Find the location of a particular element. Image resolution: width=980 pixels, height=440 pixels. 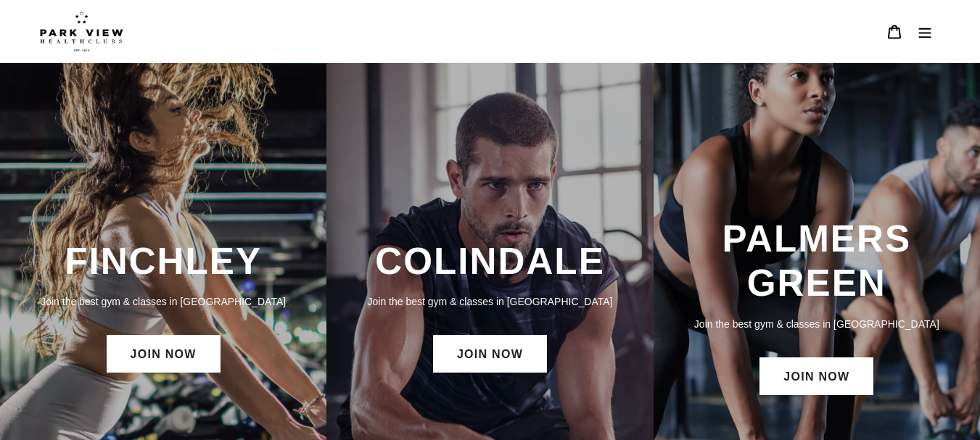

button: Menu is located at coordinates (925, 31).